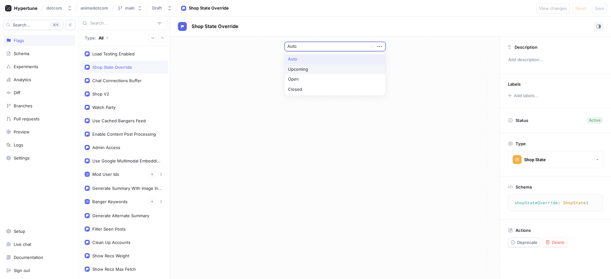 Image resolution: width=611 pixels, height=279 pixels. What do you see at coordinates (523, 230) in the screenshot?
I see `p: Actions` at bounding box center [523, 230].